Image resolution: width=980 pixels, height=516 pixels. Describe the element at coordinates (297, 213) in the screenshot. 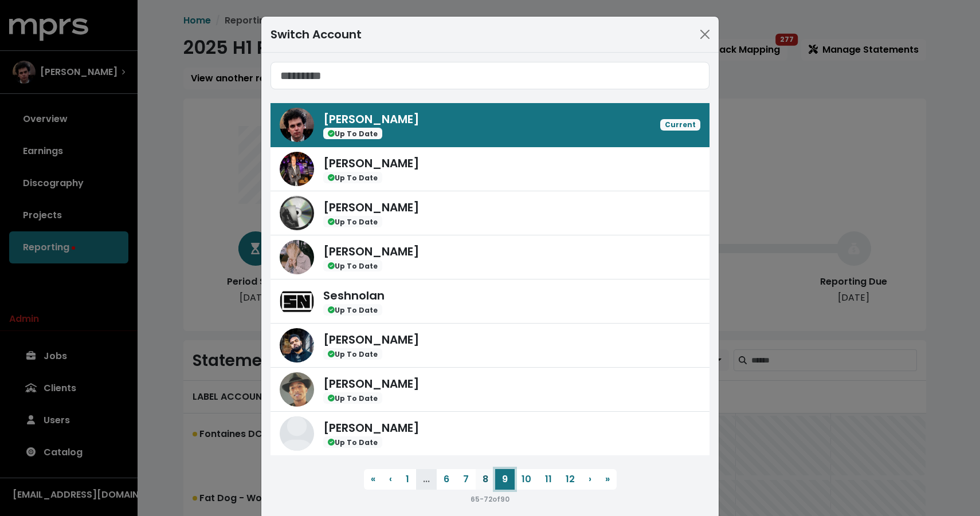

I see `img: Ike Beatz` at that location.